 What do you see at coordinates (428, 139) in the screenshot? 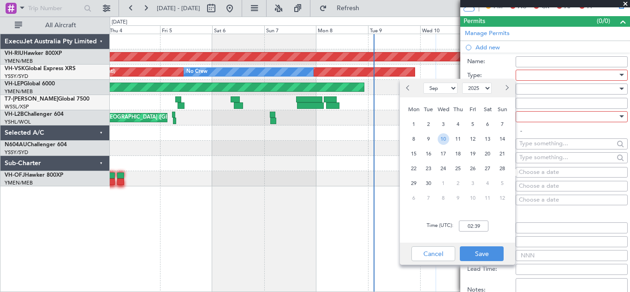
I see `div: 9-9-2025` at bounding box center [428, 139].